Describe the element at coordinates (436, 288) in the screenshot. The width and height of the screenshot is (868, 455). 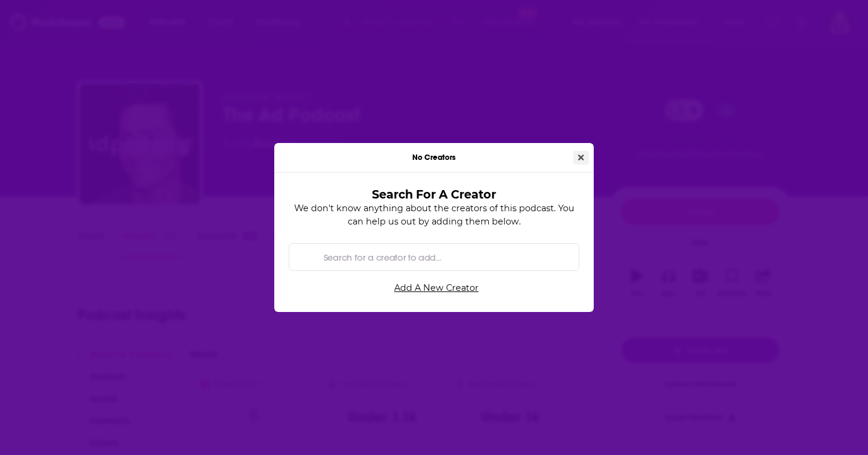
I see `a: Add A New Creator` at that location.